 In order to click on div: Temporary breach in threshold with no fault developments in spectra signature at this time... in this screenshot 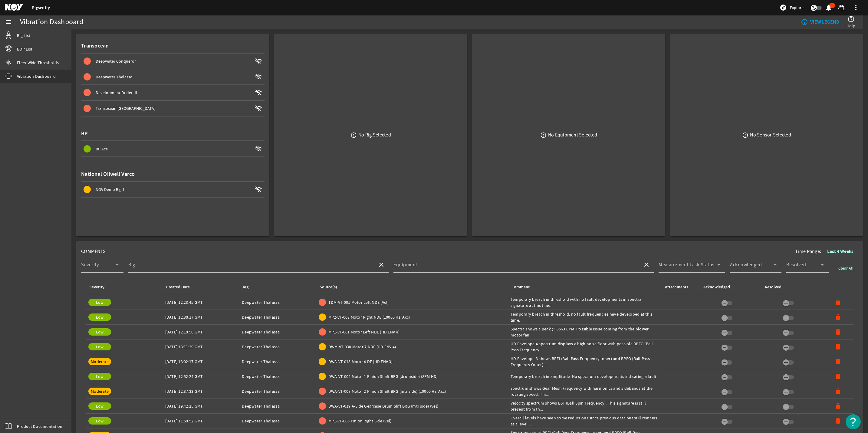, I will do `click(585, 302)`.